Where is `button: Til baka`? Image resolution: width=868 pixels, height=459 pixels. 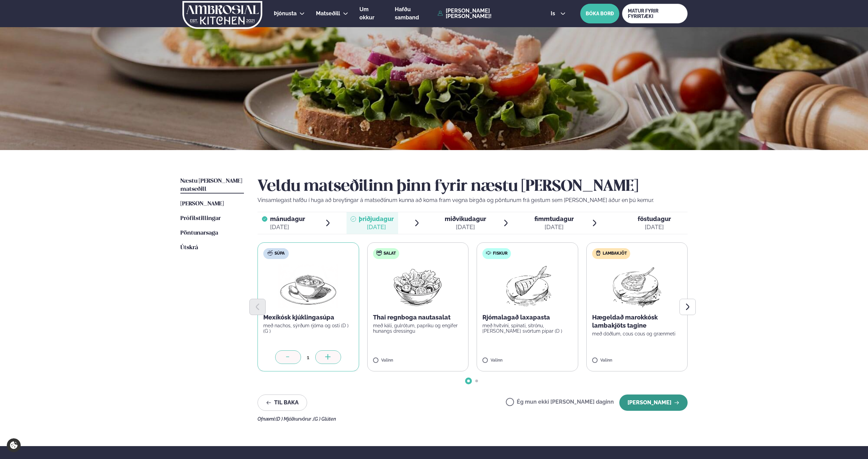
button: Til baka is located at coordinates (282, 402).